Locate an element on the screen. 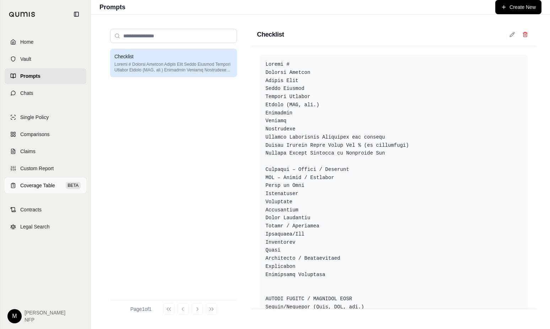 Image resolution: width=550 pixels, height=329 pixels. span: Coverage Table is located at coordinates (38, 186).